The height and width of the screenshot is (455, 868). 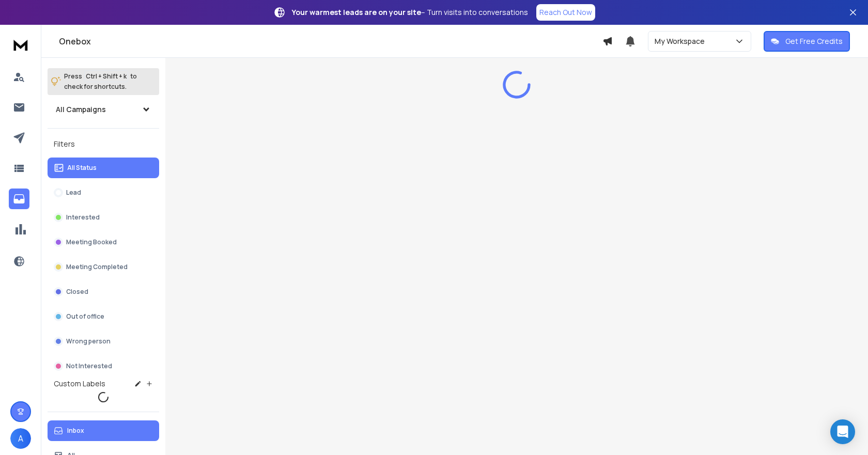 What do you see at coordinates (103, 366) in the screenshot?
I see `button: Not Interested` at bounding box center [103, 366].